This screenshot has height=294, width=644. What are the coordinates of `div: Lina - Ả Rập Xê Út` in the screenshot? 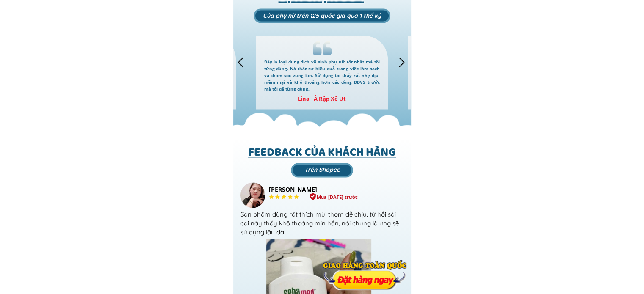 It's located at (322, 99).